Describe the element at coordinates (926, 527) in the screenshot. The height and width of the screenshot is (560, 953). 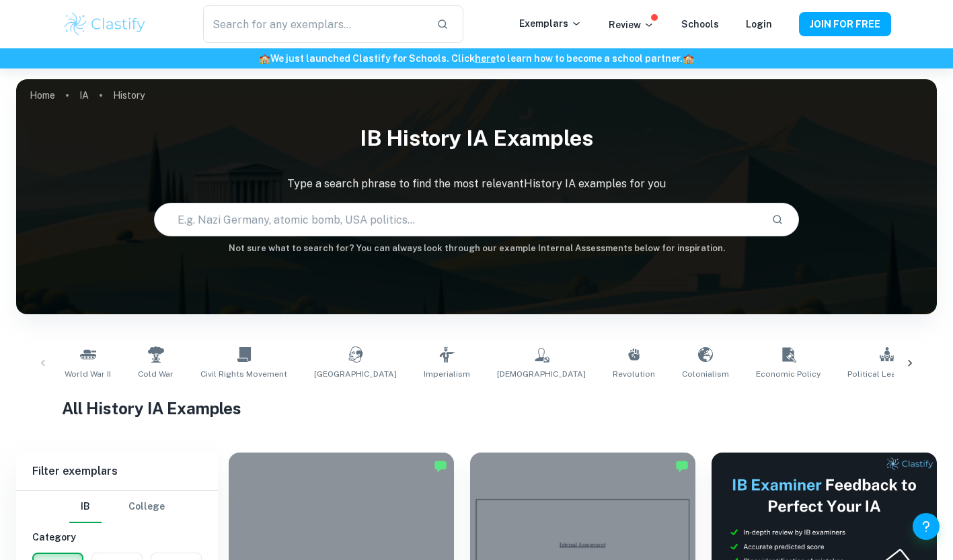
I see `button: Help and Feedback` at that location.